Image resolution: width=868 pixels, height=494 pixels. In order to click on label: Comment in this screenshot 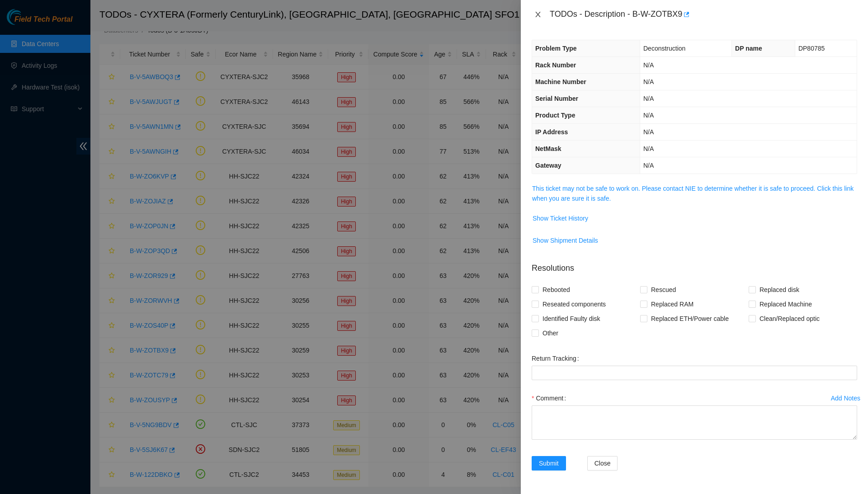, I will do `click(551, 398)`.